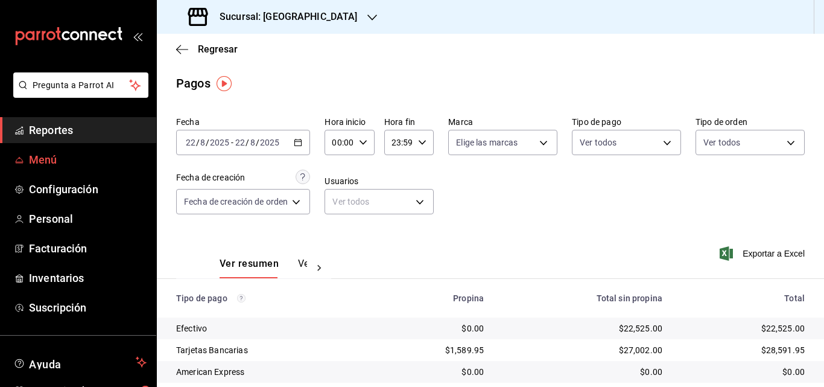  Describe the element at coordinates (626, 122) in the screenshot. I see `label: Tipo de pago` at that location.